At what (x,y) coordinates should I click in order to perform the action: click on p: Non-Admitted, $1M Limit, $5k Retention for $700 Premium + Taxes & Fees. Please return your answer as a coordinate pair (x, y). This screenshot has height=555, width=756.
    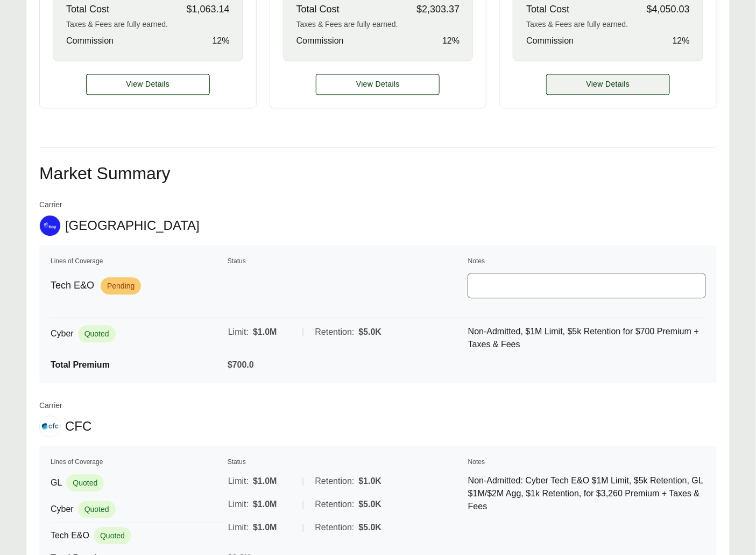
    Looking at the image, I should click on (586, 338).